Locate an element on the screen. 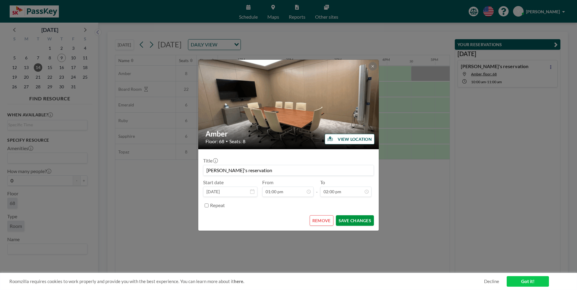 The height and width of the screenshot is (290, 577). a: Got it! is located at coordinates (528, 282).